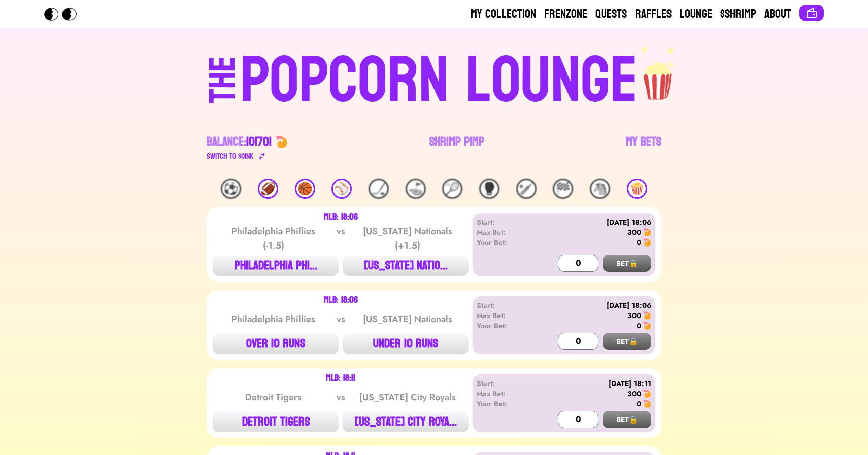  What do you see at coordinates (565, 14) in the screenshot?
I see `a: Frenzone` at bounding box center [565, 14].